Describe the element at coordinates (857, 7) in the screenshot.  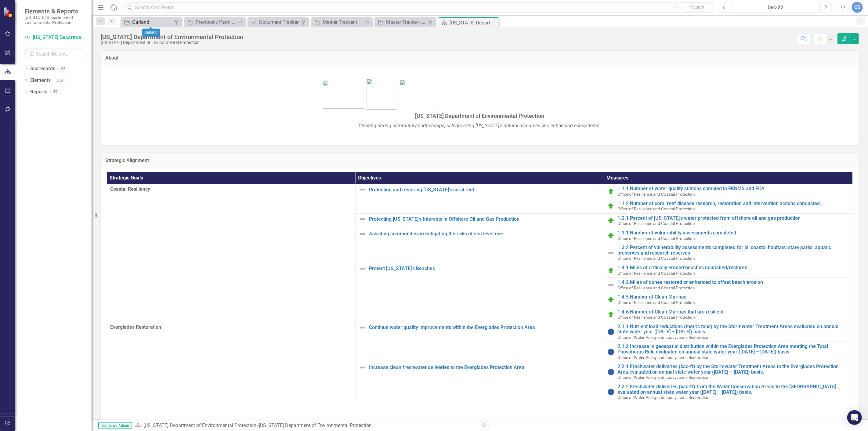
I see `div: GS` at that location.